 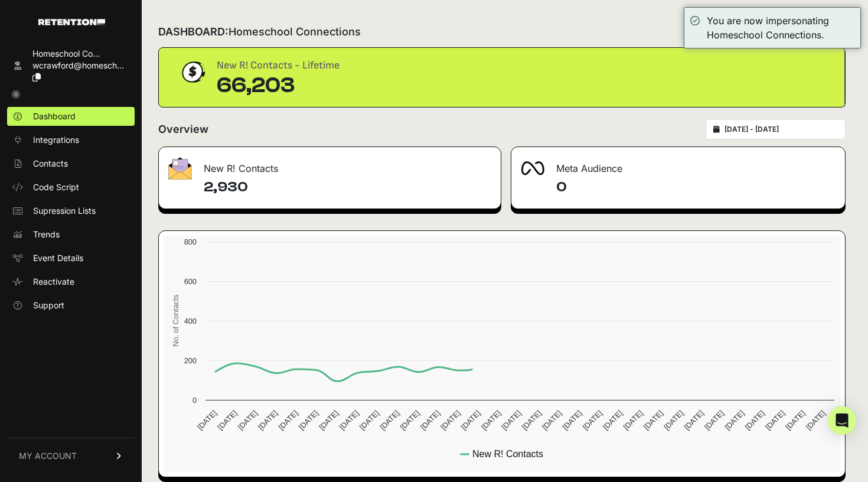 What do you see at coordinates (71, 258) in the screenshot?
I see `a: Event Details` at bounding box center [71, 258].